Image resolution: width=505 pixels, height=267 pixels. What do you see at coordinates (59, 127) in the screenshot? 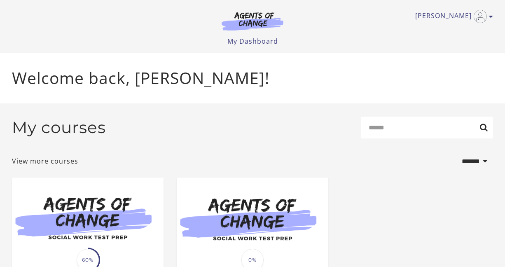
I see `h2: My courses` at bounding box center [59, 127].